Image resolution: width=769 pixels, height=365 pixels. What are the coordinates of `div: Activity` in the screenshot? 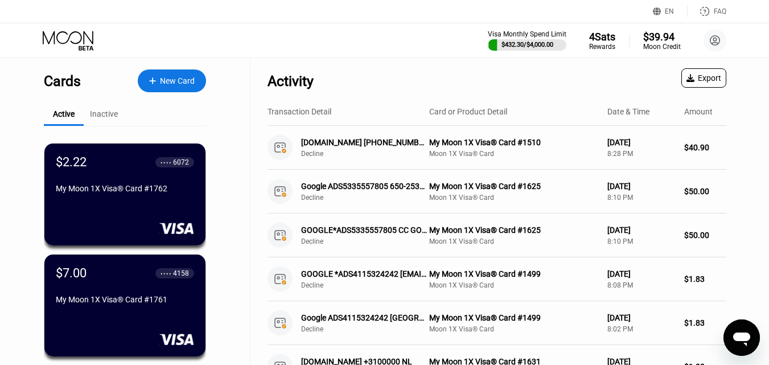 It's located at (290, 81).